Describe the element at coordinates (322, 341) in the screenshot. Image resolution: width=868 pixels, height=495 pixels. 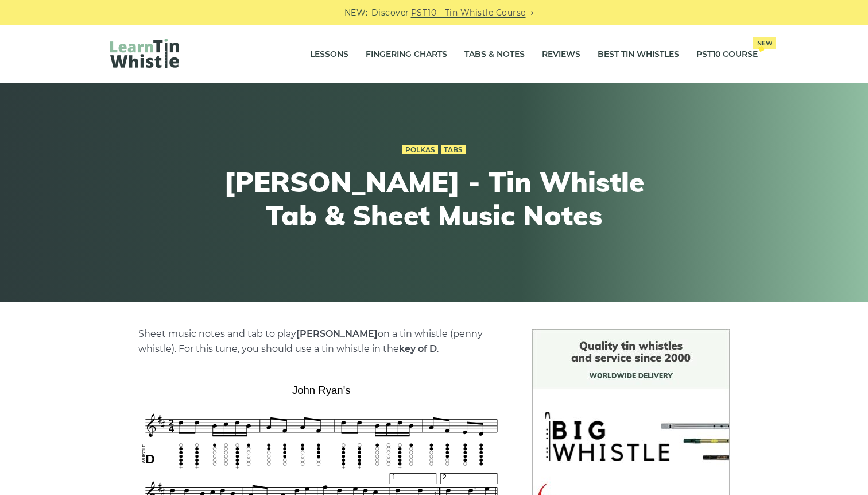
I see `p: Sheet music notes and tab to play on a tin whistle (penny whistle). For this tune, you should use...` at that location.